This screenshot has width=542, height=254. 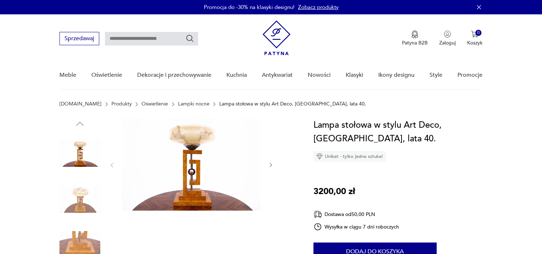 What do you see at coordinates (415, 38) in the screenshot?
I see `button: Patyna B2B` at bounding box center [415, 38].